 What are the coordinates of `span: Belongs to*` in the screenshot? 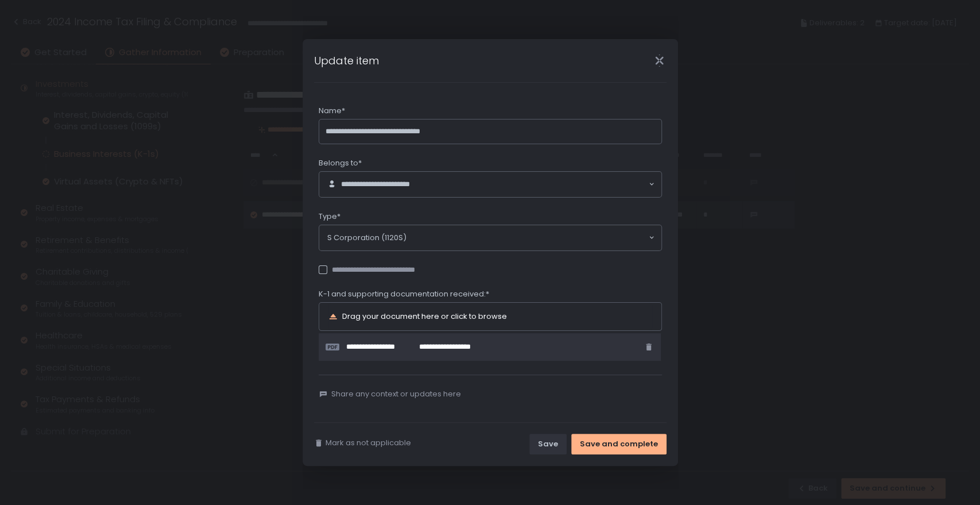 It's located at (340, 163).